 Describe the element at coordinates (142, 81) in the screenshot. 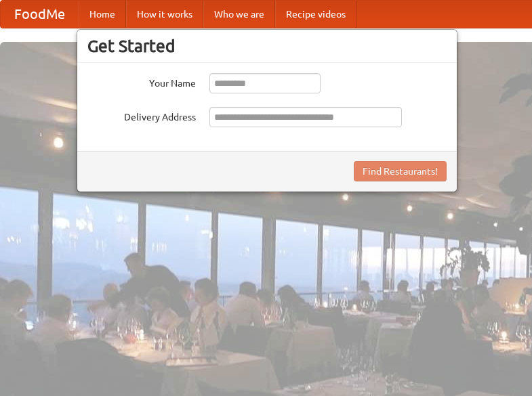

I see `label: Your Name` at that location.